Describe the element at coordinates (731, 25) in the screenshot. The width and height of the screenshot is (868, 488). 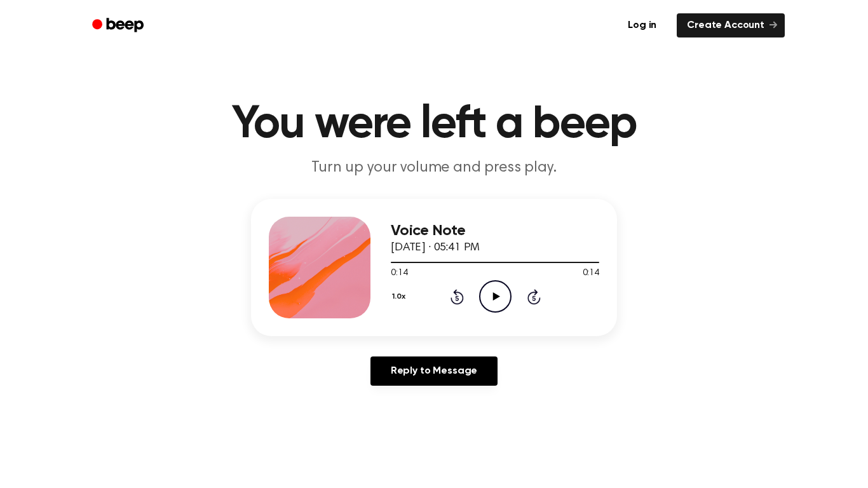
I see `a: Create Account` at that location.